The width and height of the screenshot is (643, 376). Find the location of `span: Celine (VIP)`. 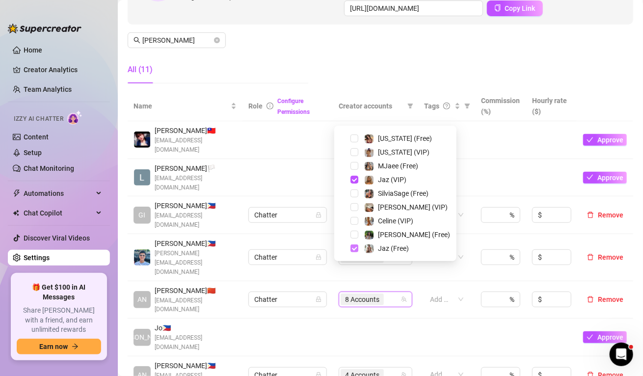

span: Celine (VIP) is located at coordinates (396, 221).